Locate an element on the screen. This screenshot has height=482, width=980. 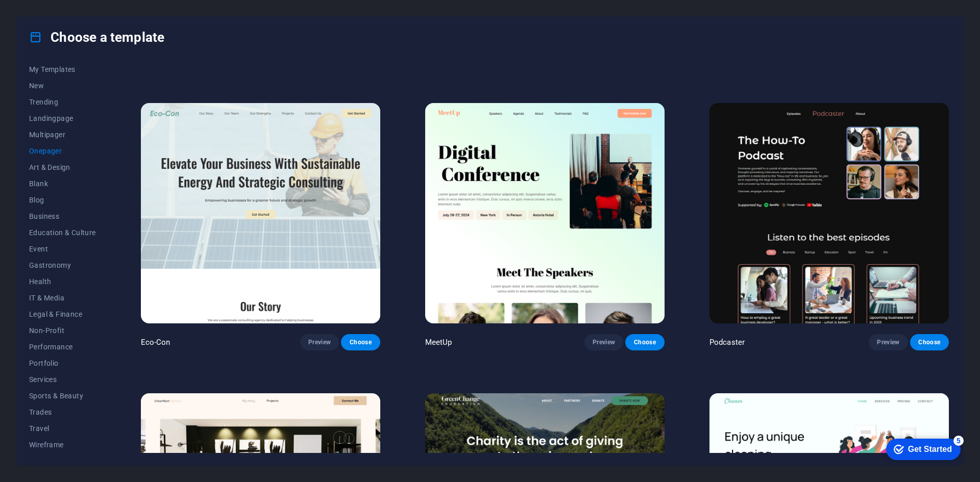
button: Travel is located at coordinates (62, 428).